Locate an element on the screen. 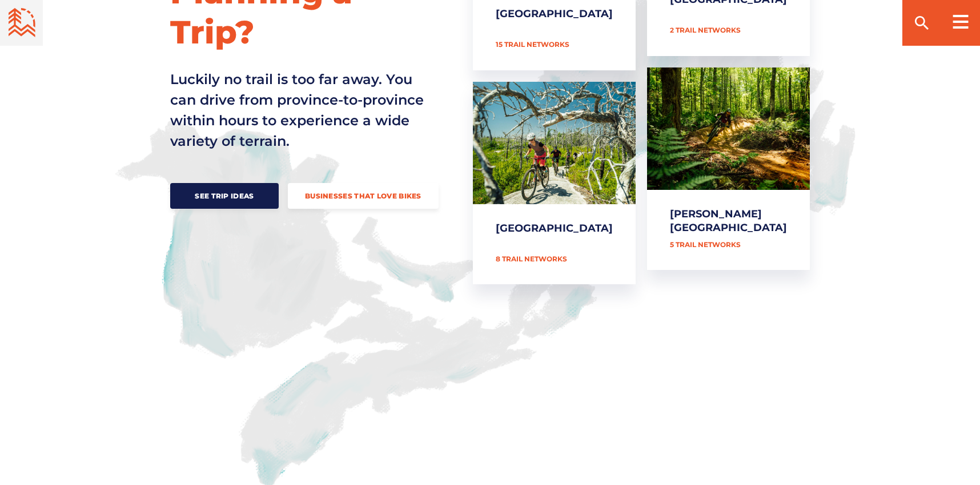 The height and width of the screenshot is (485, 980). a: See Trip Ideas is located at coordinates (225, 196).